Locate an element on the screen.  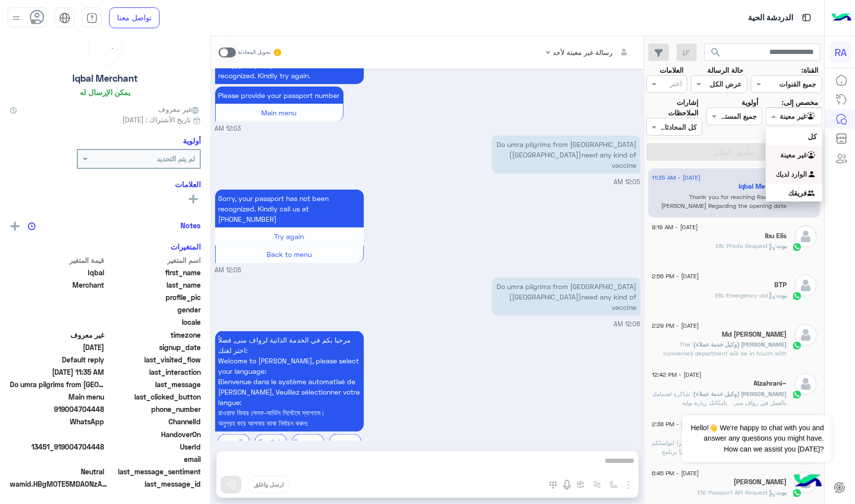
span: last_message is located at coordinates (154, 385).